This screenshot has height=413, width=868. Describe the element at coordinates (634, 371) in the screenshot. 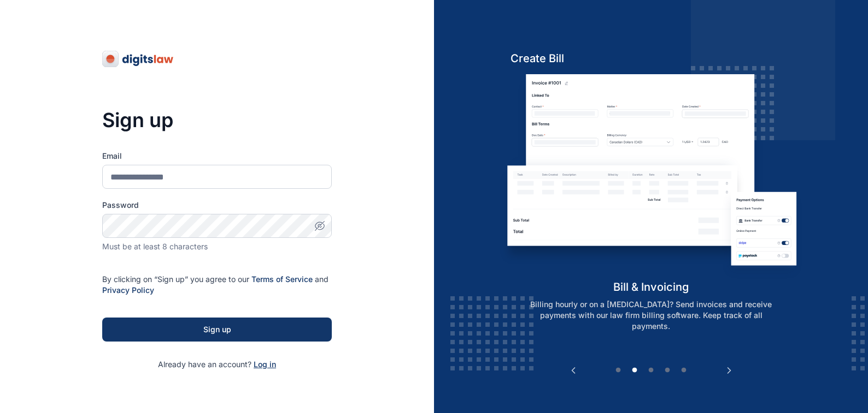

I see `button: 2` at that location.